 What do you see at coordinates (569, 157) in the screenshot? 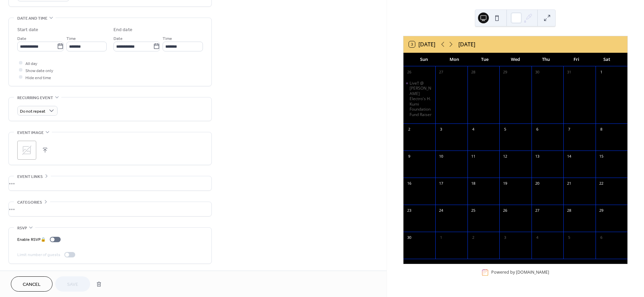
I see `div: 14` at bounding box center [569, 157].